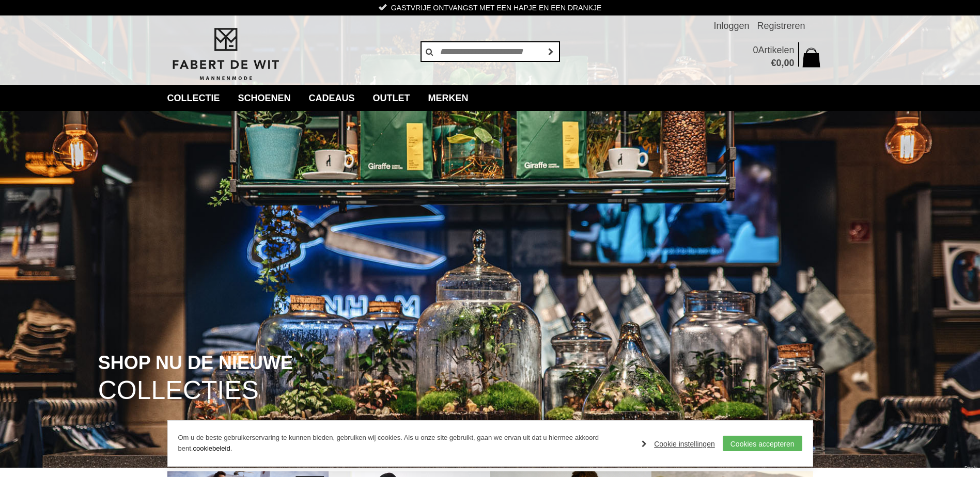 This screenshot has width=980, height=477. Describe the element at coordinates (448, 98) in the screenshot. I see `a: Merken` at that location.